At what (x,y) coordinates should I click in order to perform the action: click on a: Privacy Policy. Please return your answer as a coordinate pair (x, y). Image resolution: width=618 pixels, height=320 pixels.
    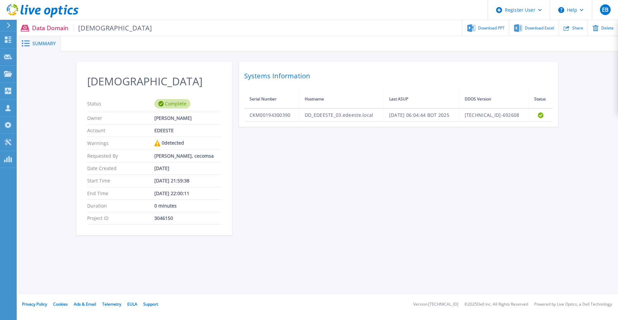
    Looking at the image, I should click on (34, 304).